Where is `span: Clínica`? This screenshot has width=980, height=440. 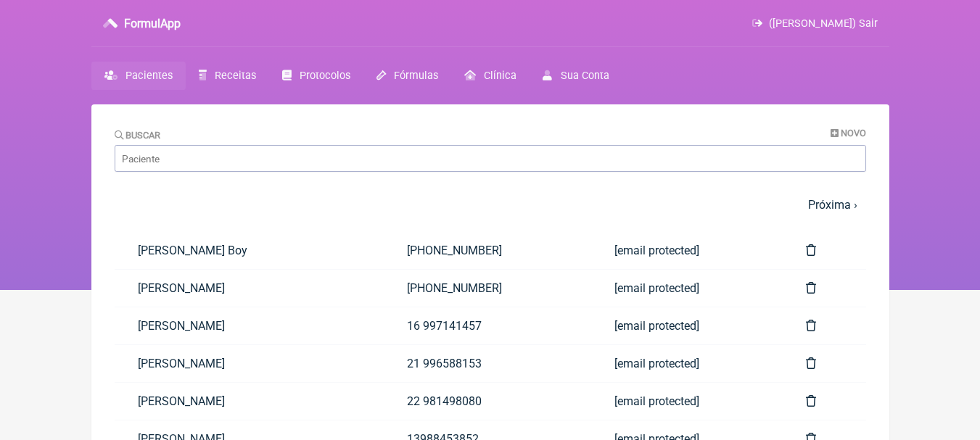
span: Clínica is located at coordinates (500, 76).